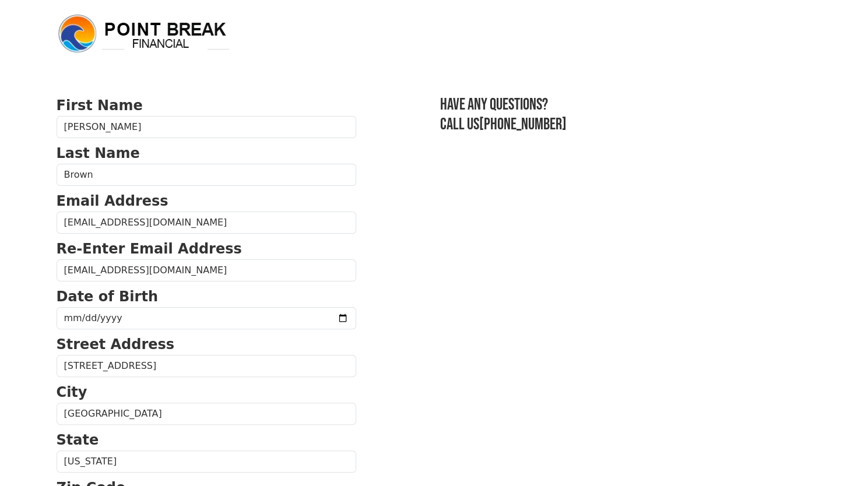 The width and height of the screenshot is (868, 486). Describe the element at coordinates (626, 124) in the screenshot. I see `h3: Call us` at that location.